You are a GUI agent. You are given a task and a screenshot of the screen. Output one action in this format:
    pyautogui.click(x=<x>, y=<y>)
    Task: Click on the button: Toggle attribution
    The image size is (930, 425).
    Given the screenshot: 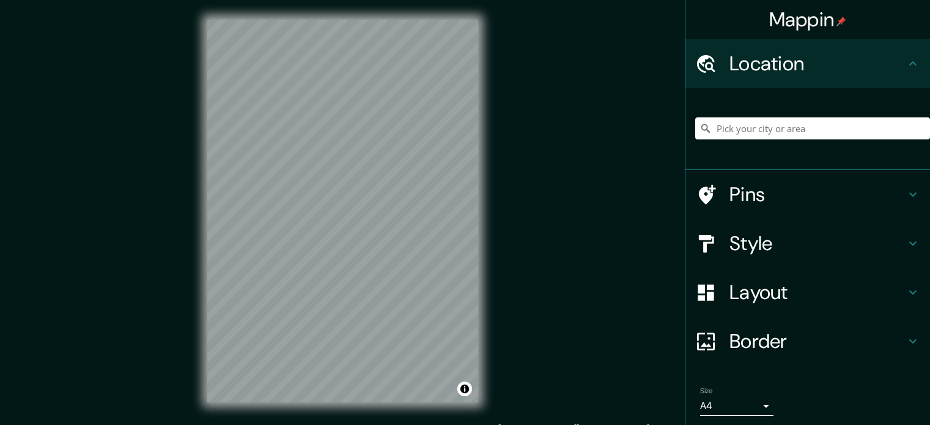 What is the action you would take?
    pyautogui.click(x=465, y=389)
    